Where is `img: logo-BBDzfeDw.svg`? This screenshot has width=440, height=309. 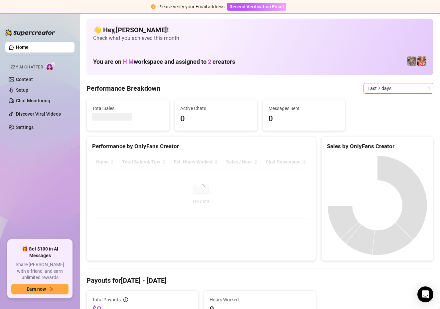 img: logo-BBDzfeDw.svg is located at coordinates (30, 33).